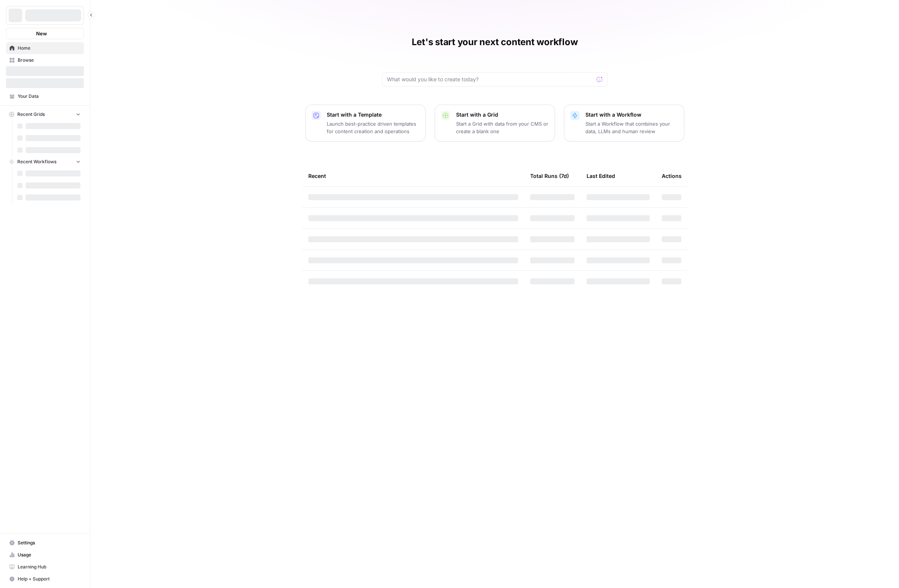 Image resolution: width=899 pixels, height=588 pixels. Describe the element at coordinates (49, 96) in the screenshot. I see `span: Your Data` at that location.